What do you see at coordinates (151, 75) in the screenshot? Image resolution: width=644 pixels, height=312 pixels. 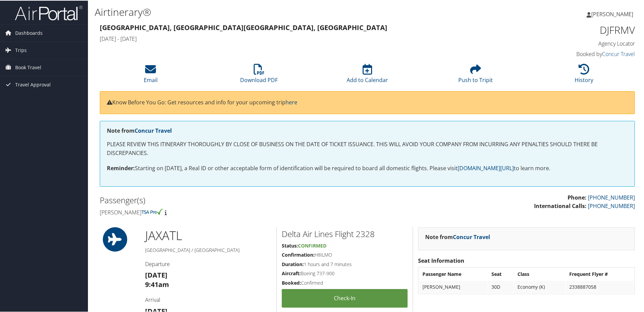 I see `a: Email` at bounding box center [151, 75].